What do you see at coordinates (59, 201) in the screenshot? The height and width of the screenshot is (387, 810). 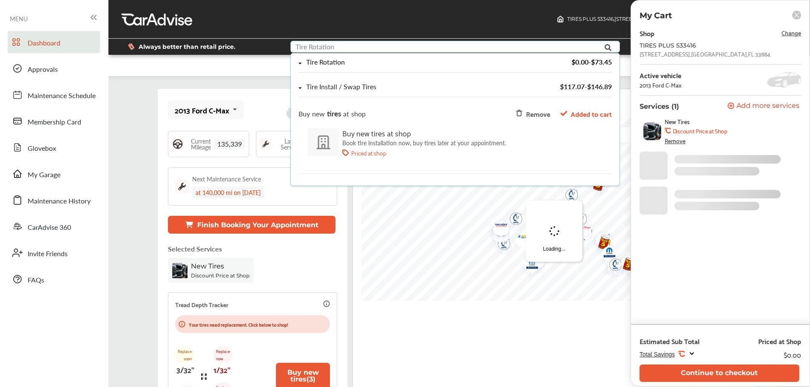 I see `span: Maintenance History` at bounding box center [59, 201].